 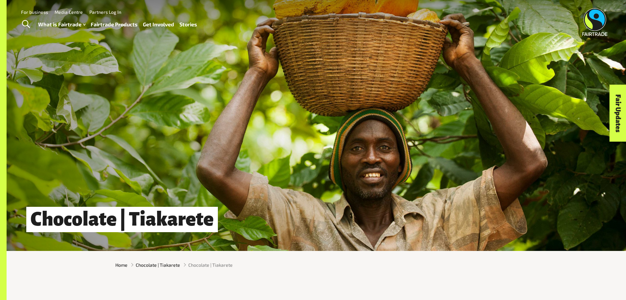 I want to click on a: Partners Log In, so click(x=105, y=12).